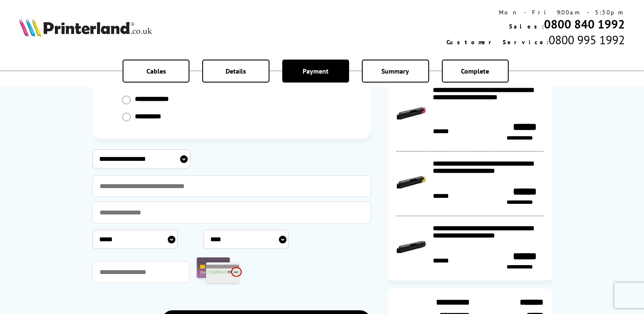 This screenshot has height=314, width=644. Describe the element at coordinates (395, 71) in the screenshot. I see `span: Summary` at that location.